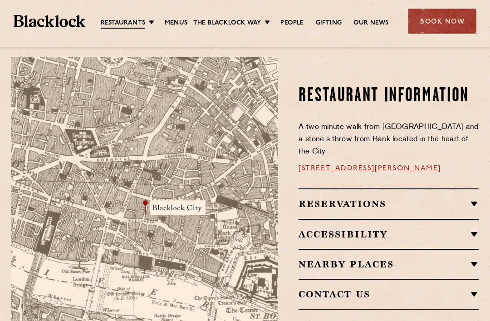 This screenshot has height=321, width=490. Describe the element at coordinates (442, 21) in the screenshot. I see `div: Book Now` at that location.